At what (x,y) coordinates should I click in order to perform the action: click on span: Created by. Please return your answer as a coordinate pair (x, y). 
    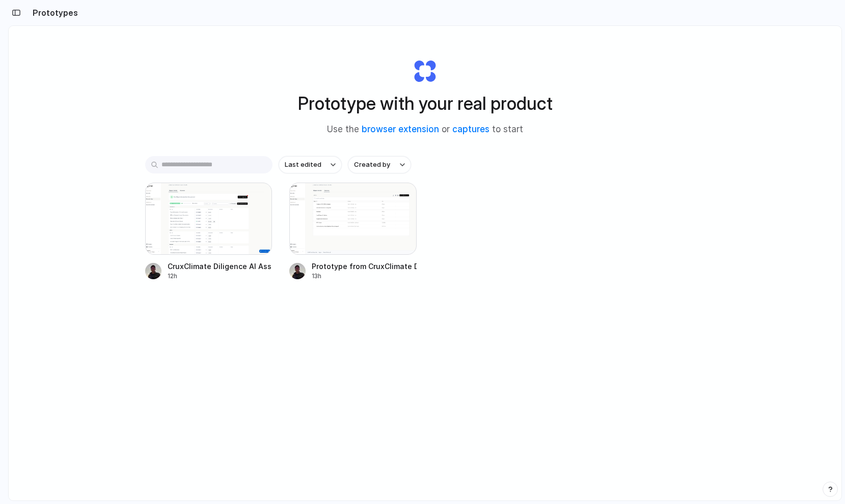
    Looking at the image, I should click on (372, 165).